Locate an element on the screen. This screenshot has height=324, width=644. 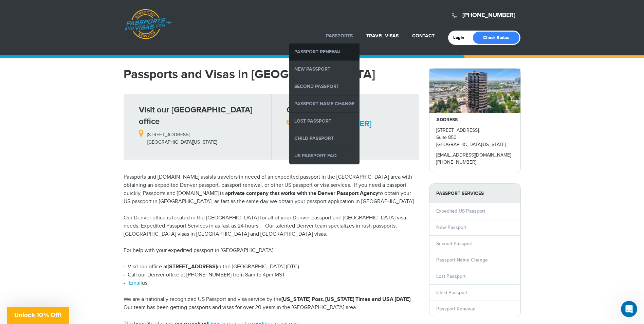
a: Passports is located at coordinates (339, 36).